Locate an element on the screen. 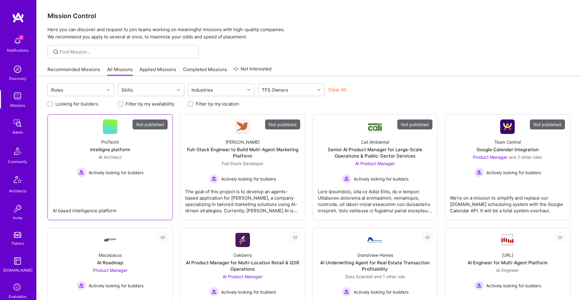 The image size is (581, 300). div: Discovery is located at coordinates (18, 78).